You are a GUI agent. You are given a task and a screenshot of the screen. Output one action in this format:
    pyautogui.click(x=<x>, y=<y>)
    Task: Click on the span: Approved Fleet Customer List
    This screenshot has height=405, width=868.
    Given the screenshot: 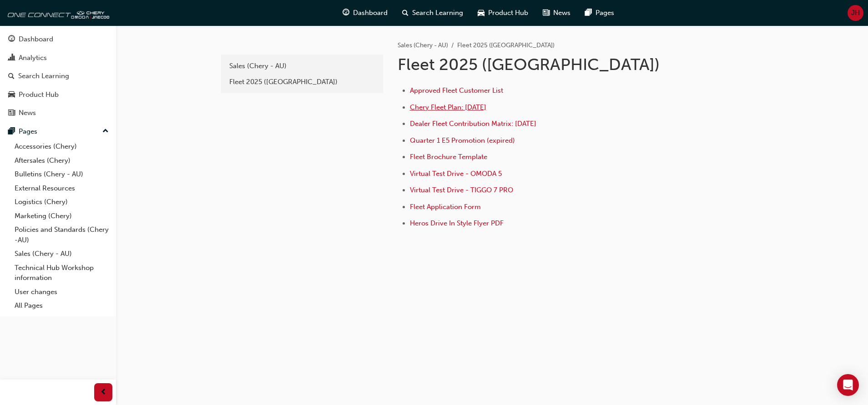 What is the action you would take?
    pyautogui.click(x=456, y=91)
    